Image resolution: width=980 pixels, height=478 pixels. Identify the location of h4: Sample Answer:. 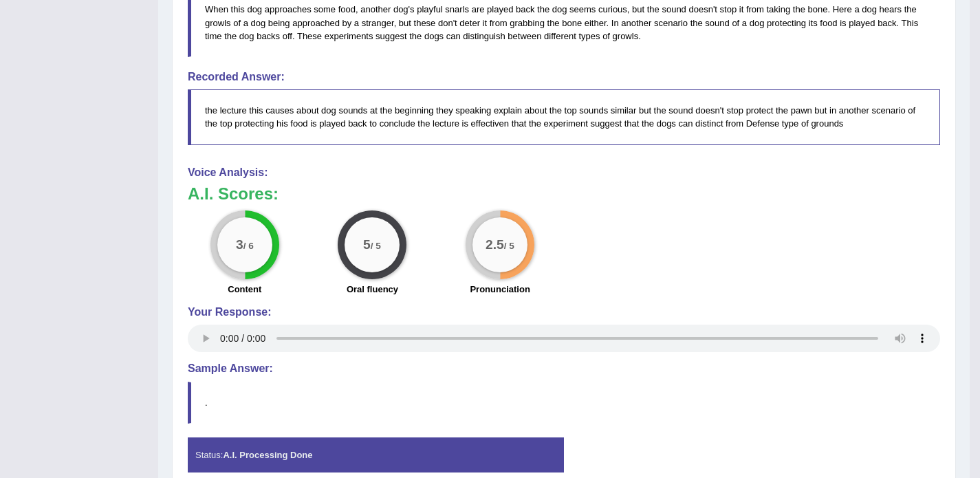
(564, 369).